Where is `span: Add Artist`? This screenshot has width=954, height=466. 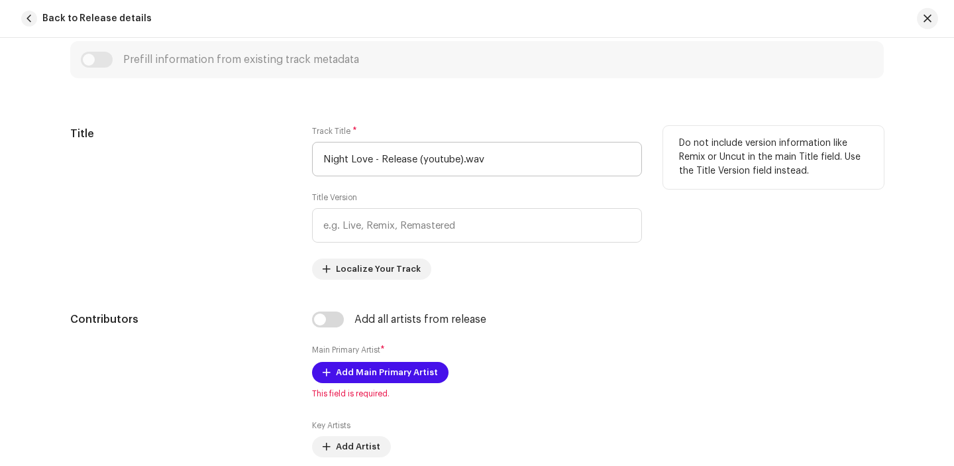 span: Add Artist is located at coordinates (358, 447).